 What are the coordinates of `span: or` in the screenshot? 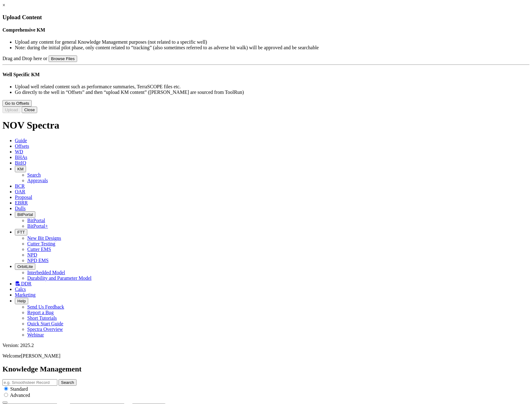 It's located at (45, 59).